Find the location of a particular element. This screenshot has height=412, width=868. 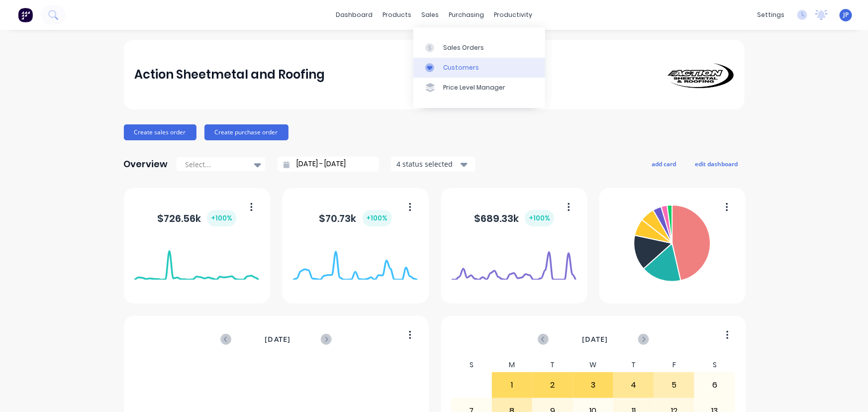

div: F is located at coordinates (675, 365).